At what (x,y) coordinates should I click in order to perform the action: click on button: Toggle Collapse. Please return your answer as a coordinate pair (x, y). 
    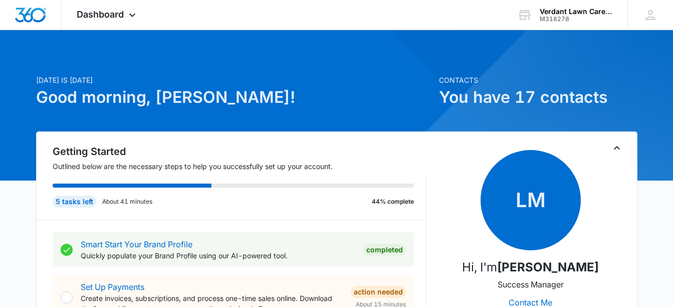
    Looking at the image, I should click on (617, 148).